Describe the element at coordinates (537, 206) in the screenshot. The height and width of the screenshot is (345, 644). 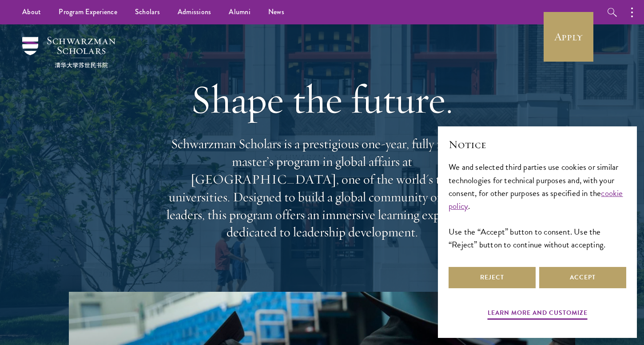
I see `div: We and selected third parties use cookies or similar technologies for technical purposes and, wit...` at that location.